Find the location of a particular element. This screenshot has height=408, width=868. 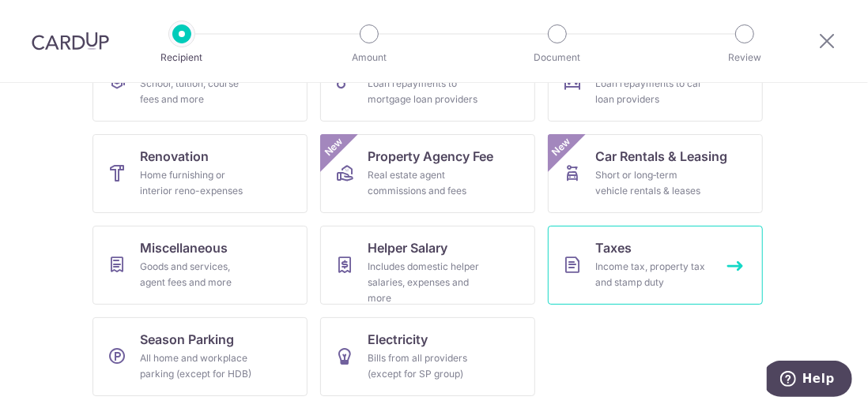

a: TaxesIncome tax, property tax and stamp duty is located at coordinates (655, 265).